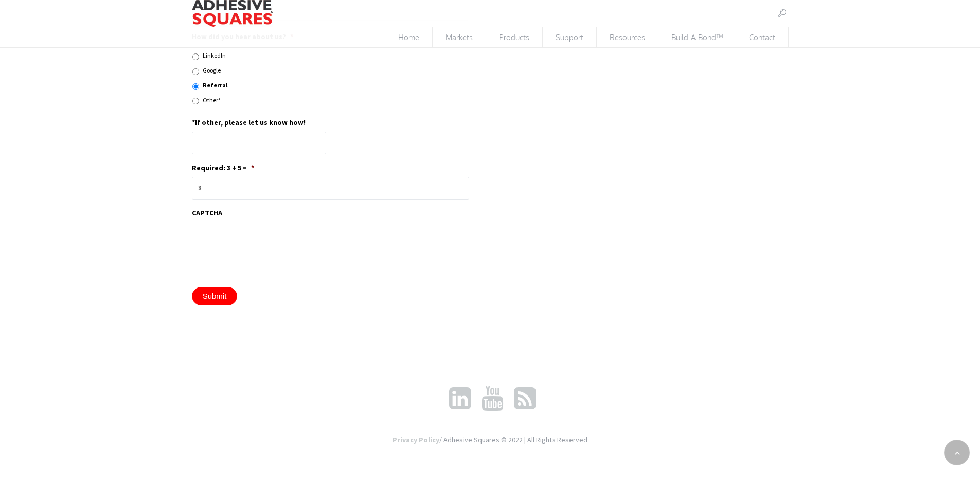 This screenshot has width=980, height=486. What do you see at coordinates (409, 37) in the screenshot?
I see `a: Home` at bounding box center [409, 37].